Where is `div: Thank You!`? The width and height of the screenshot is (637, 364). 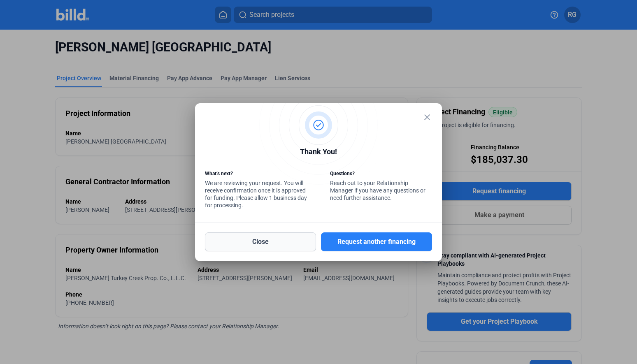 div: Thank You! is located at coordinates (319, 153).